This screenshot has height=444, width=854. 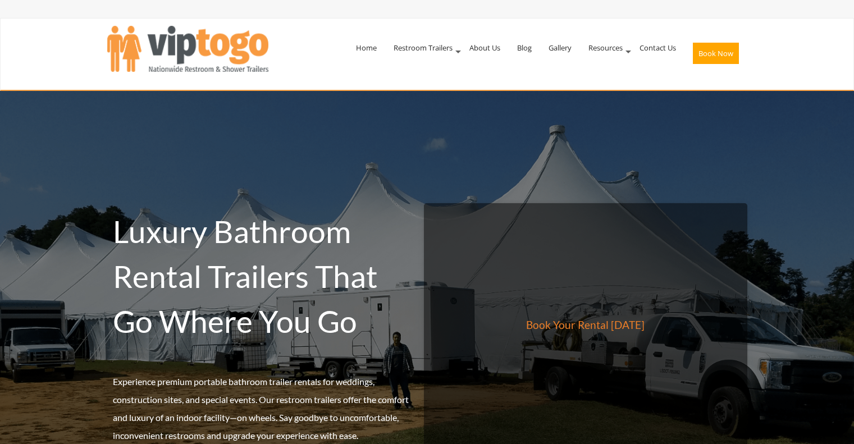 I want to click on a: Contact Us, so click(x=657, y=48).